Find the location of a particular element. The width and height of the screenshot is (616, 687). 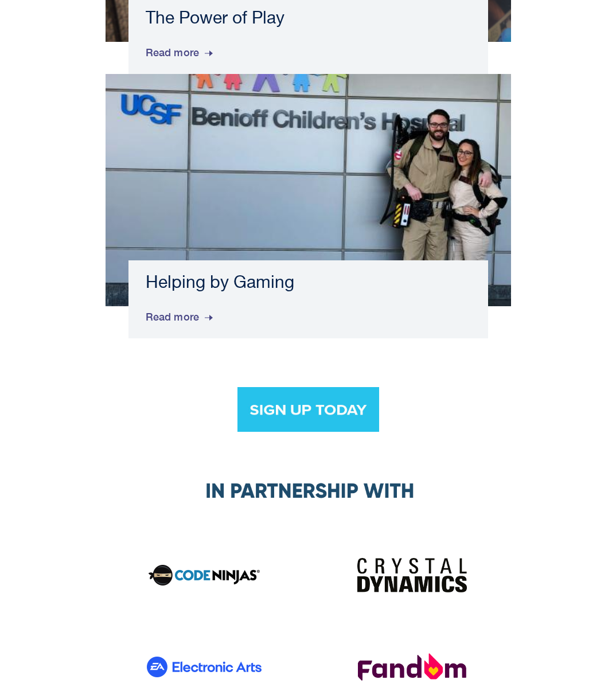

a: Helping by Gaming Read more is located at coordinates (308, 206).